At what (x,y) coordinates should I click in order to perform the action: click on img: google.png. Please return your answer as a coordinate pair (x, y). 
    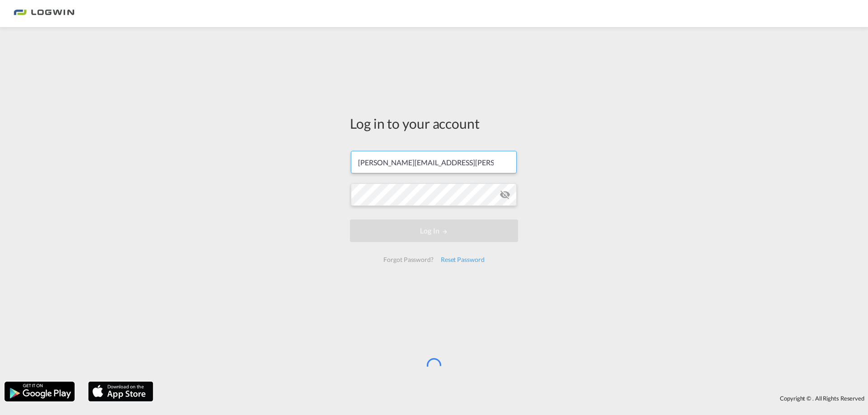
    Looking at the image, I should click on (40, 391).